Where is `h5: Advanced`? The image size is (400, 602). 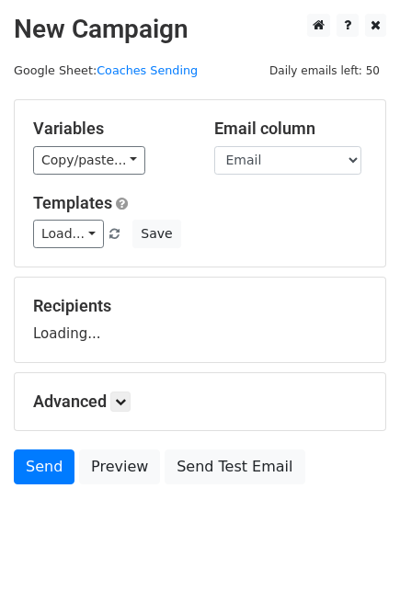 h5: Advanced is located at coordinates (199, 402).